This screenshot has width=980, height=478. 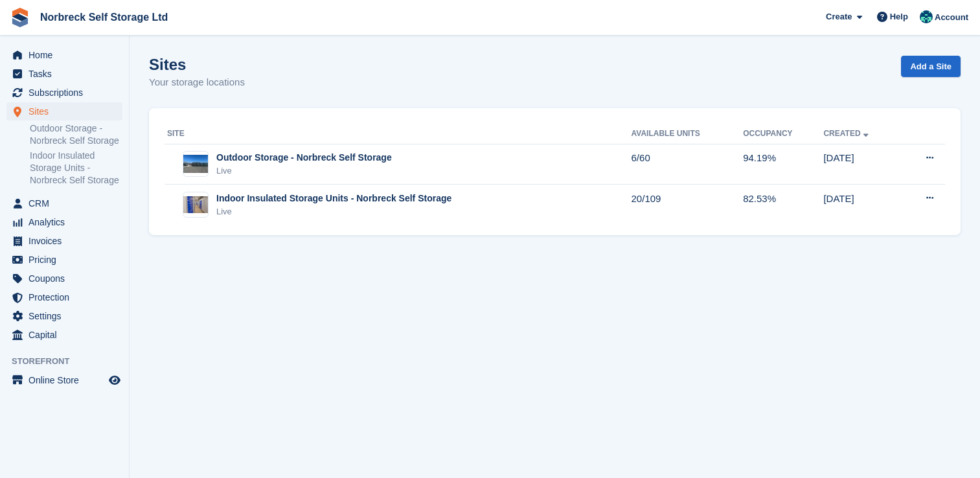 I want to click on img: Sally King, so click(x=926, y=17).